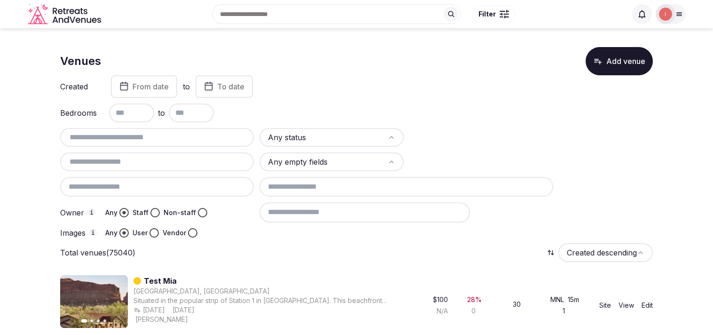 Image resolution: width=713 pixels, height=335 pixels. Describe the element at coordinates (474, 300) in the screenshot. I see `button: 28%` at that location.